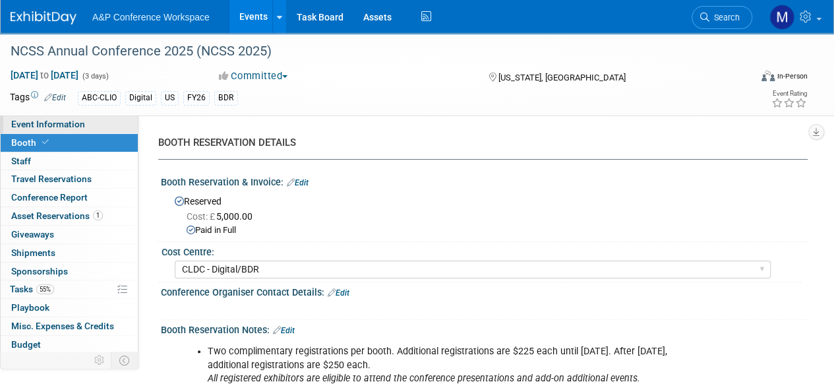  I want to click on td: Tags, so click(38, 98).